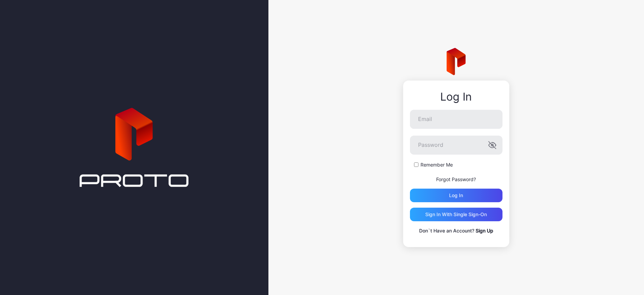 The height and width of the screenshot is (295, 644). What do you see at coordinates (456, 215) in the screenshot?
I see `div: Sign in With Single Sign-On` at bounding box center [456, 215].